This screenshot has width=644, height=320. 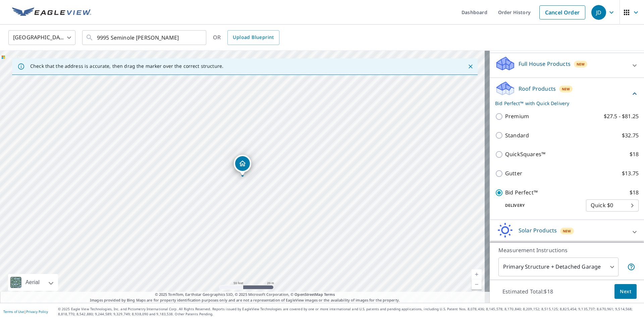 What do you see at coordinates (544, 64) in the screenshot?
I see `p: Full House Products` at bounding box center [544, 64].